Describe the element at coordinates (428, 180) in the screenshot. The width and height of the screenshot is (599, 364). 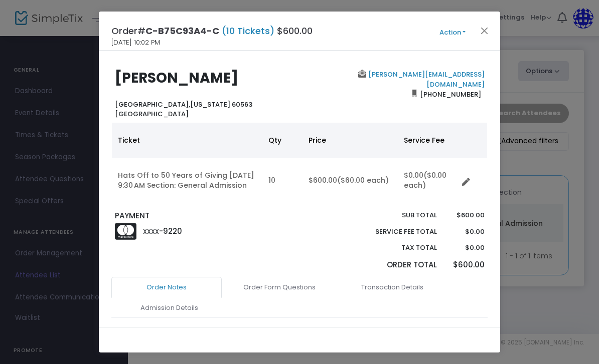
I see `td: $0.00` at that location.